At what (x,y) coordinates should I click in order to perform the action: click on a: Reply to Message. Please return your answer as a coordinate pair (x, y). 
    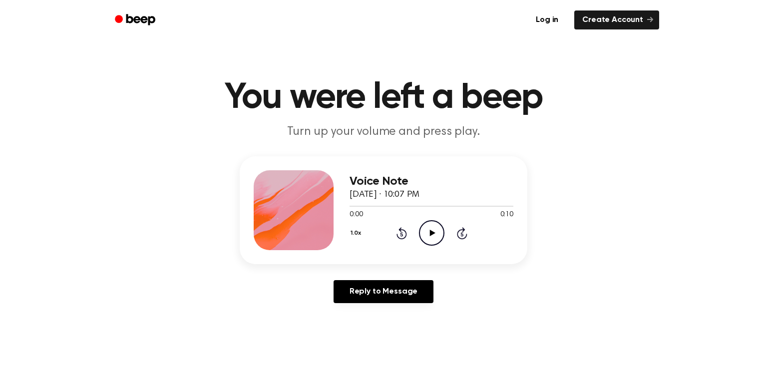
    Looking at the image, I should click on (384, 292).